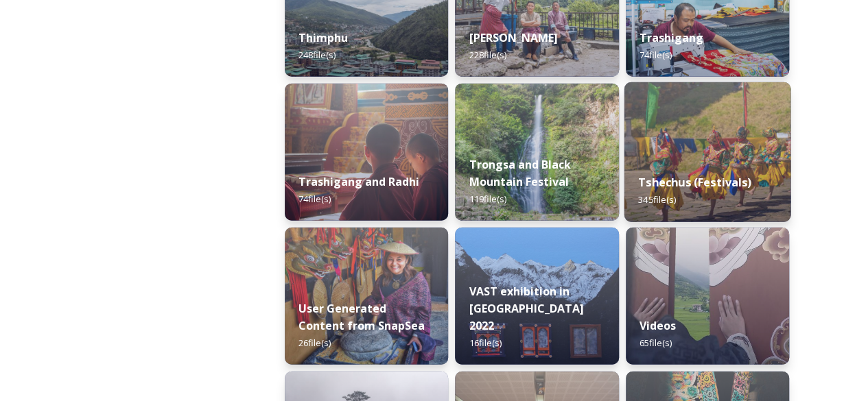  Describe the element at coordinates (487, 55) in the screenshot. I see `span: 228 file(s)` at that location.